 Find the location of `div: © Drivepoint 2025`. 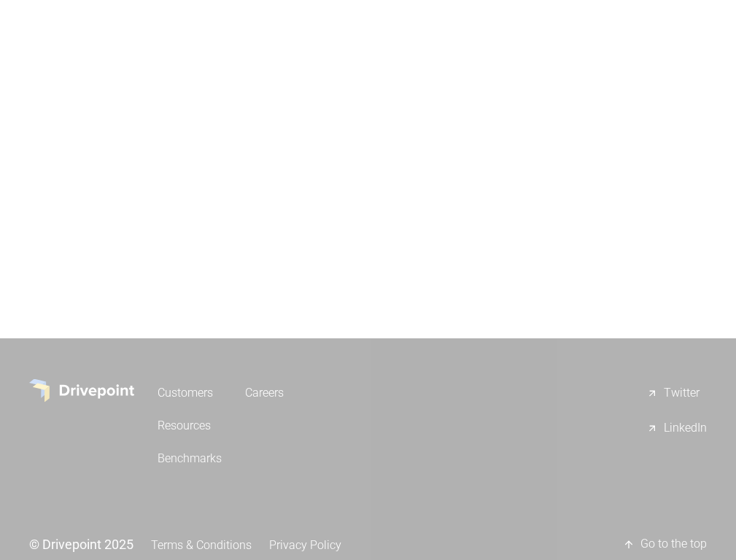

div: © Drivepoint 2025 is located at coordinates (81, 544).